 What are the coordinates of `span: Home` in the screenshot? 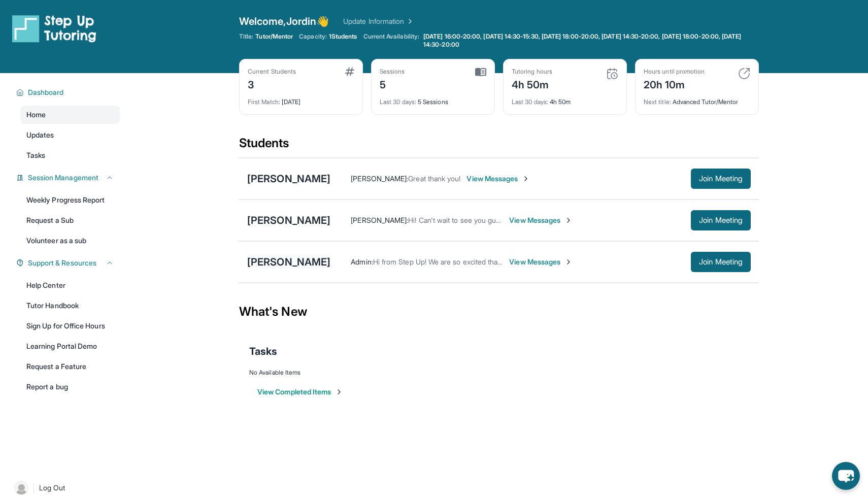 It's located at (36, 115).